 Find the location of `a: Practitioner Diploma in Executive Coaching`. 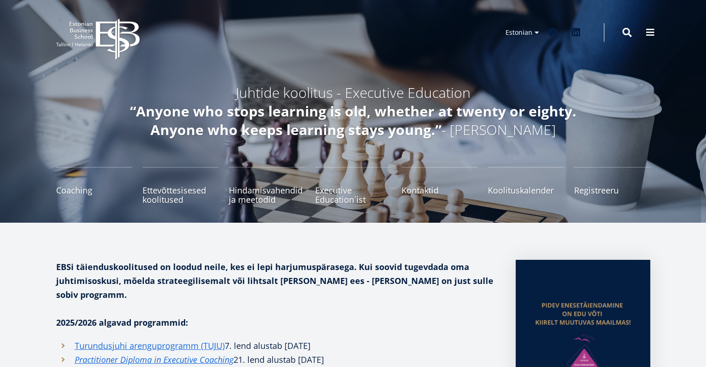

a: Practitioner Diploma in Executive Coaching is located at coordinates (154, 360).